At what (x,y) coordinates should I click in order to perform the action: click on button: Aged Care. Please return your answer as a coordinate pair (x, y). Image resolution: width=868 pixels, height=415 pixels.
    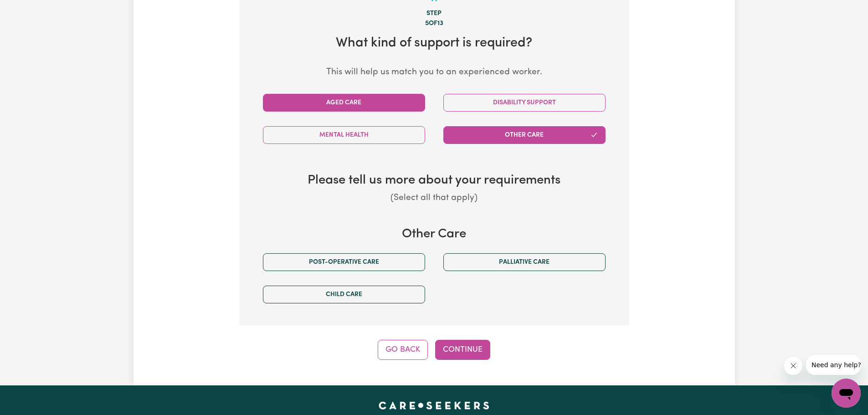
    Looking at the image, I should click on (344, 102).